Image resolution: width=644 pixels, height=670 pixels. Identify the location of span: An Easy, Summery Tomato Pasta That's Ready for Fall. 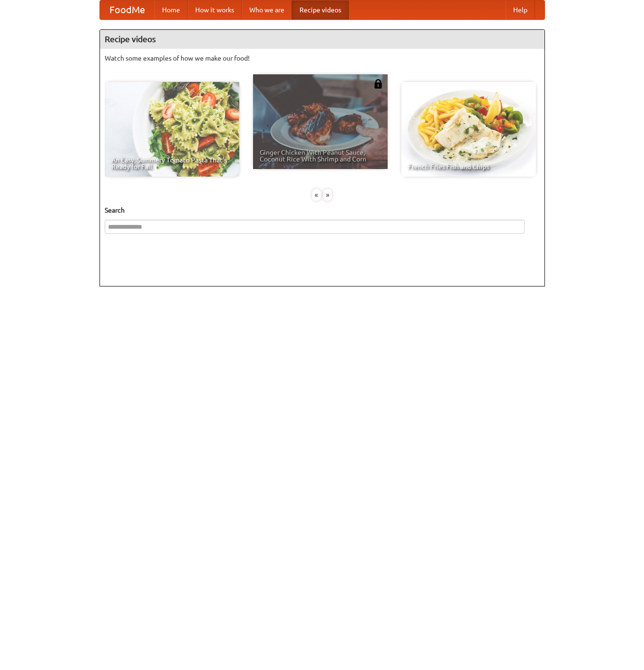
(172, 163).